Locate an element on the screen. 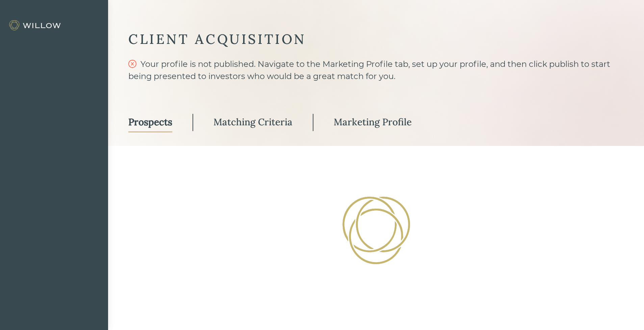 This screenshot has height=330, width=644. div: Your profile is not published. Navigate to the Marketing Profile tab, set up your profile, and th... is located at coordinates (376, 76).